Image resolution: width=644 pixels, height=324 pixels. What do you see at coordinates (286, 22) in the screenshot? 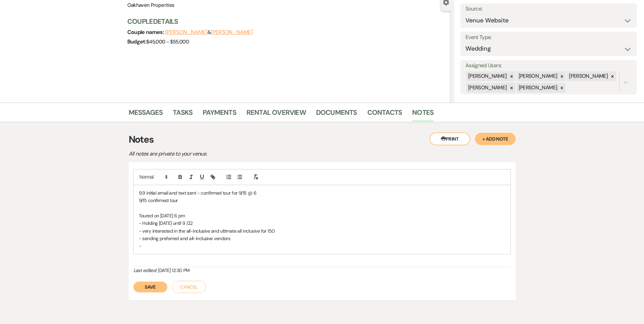
I see `h3: Couple Details` at bounding box center [286, 22].